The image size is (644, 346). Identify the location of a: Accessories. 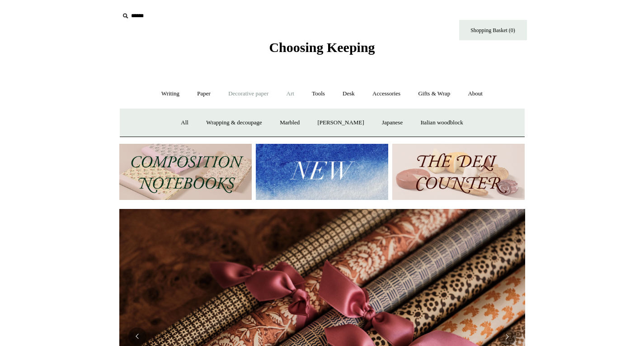
(387, 94).